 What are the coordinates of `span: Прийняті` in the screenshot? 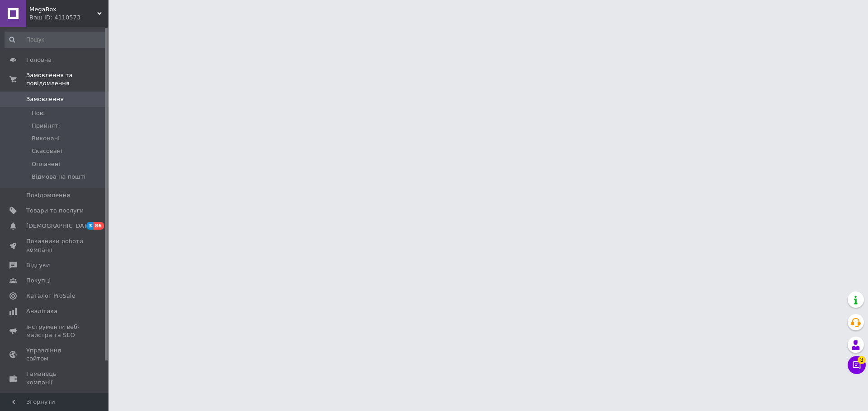 It's located at (45, 126).